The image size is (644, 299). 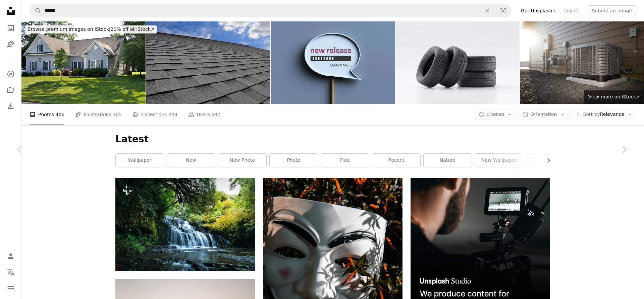 What do you see at coordinates (498, 160) in the screenshot?
I see `a: new wallpaper` at bounding box center [498, 160].